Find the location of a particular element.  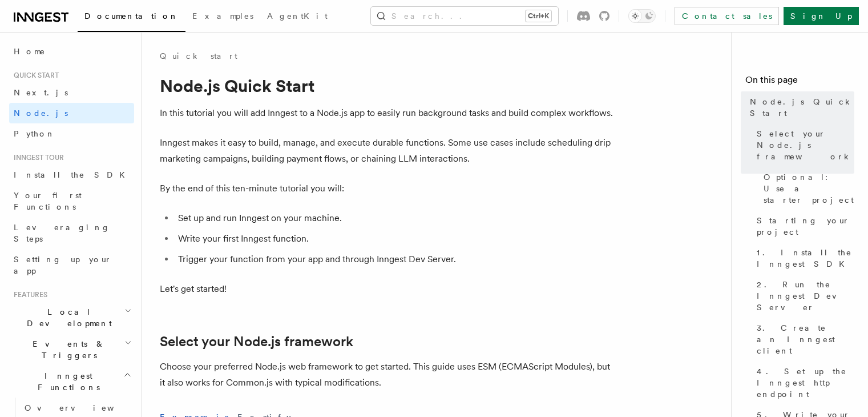

span: Node.js Quick Start is located at coordinates (802, 107).